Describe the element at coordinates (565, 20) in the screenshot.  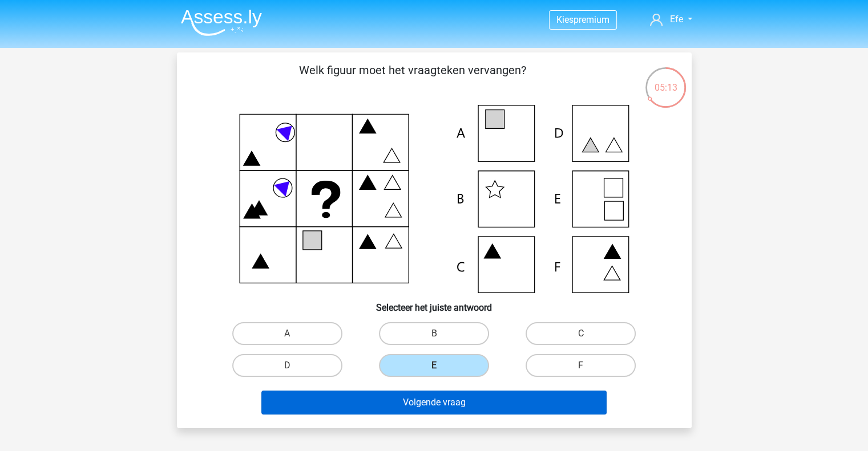
I see `span: Kies` at that location.